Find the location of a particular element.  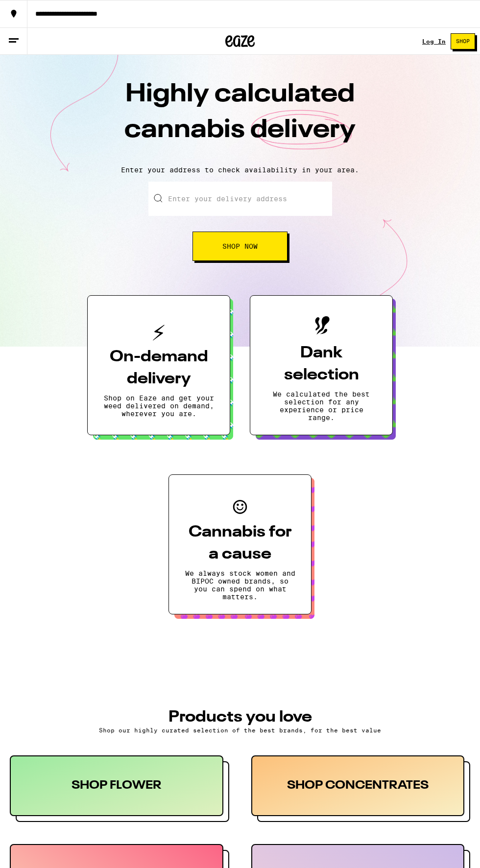

button: Cannabis for a causeWe always stock women and BIPOC owned brands, so you can spend on what matters. is located at coordinates (240, 544).